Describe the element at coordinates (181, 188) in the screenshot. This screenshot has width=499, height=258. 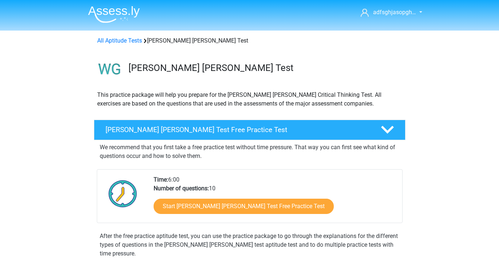
I see `b: Number of questions:` at that location.